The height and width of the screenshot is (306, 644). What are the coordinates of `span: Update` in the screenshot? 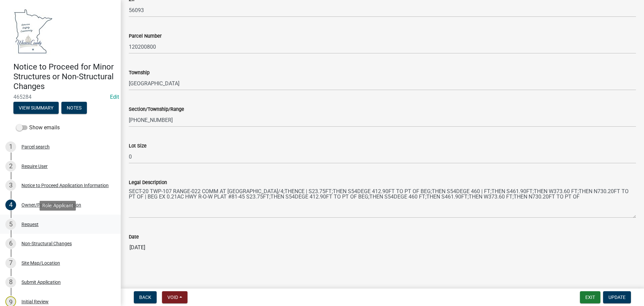 It's located at (617, 297).